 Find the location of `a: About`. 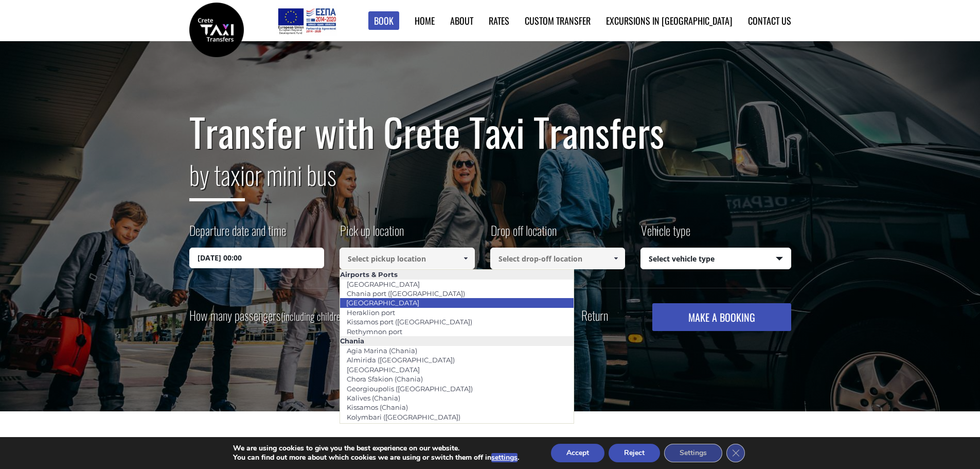

a: About is located at coordinates (462, 21).